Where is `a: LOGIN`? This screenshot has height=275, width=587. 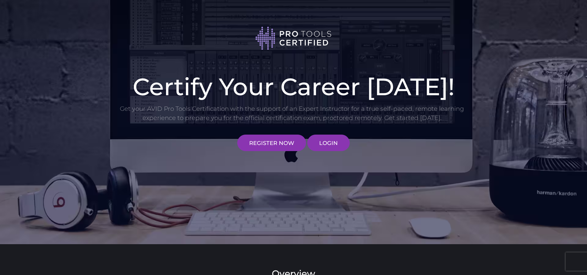 a: LOGIN is located at coordinates (328, 143).